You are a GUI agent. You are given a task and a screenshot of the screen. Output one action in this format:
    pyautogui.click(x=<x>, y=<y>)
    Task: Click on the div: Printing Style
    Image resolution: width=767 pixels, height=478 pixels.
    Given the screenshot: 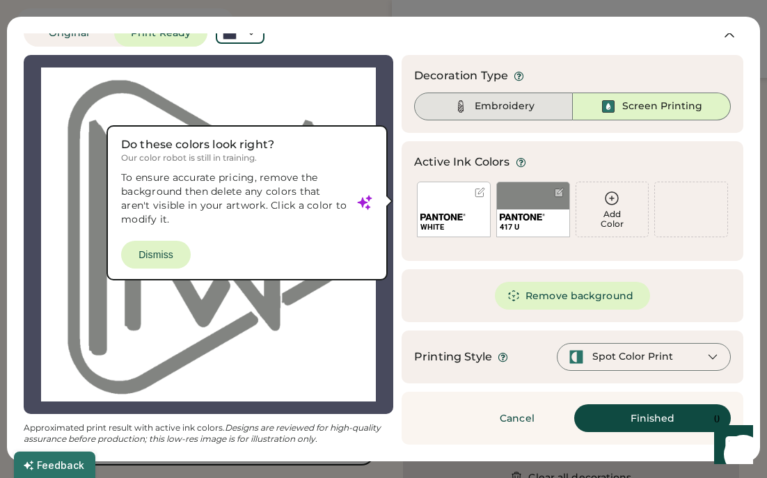 What is the action you would take?
    pyautogui.click(x=453, y=357)
    